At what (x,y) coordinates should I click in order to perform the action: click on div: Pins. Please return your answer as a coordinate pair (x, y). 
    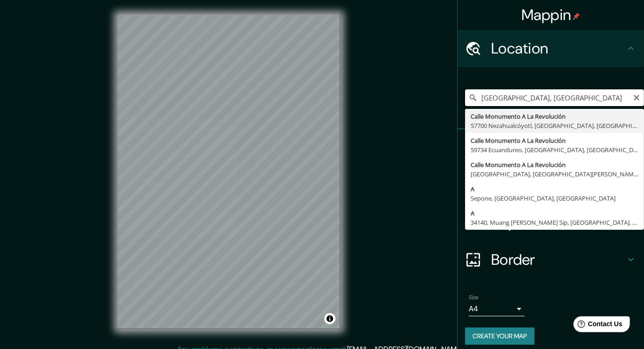
    Looking at the image, I should click on (551, 148).